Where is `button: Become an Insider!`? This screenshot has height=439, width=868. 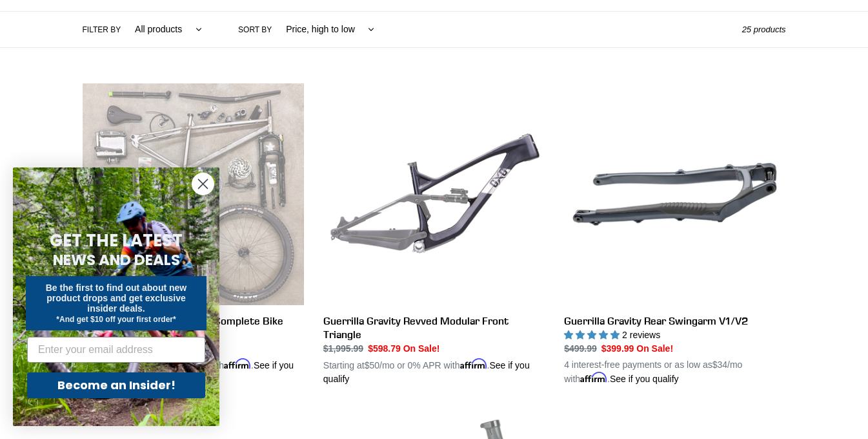
button: Become an Insider! is located at coordinates (116, 385).